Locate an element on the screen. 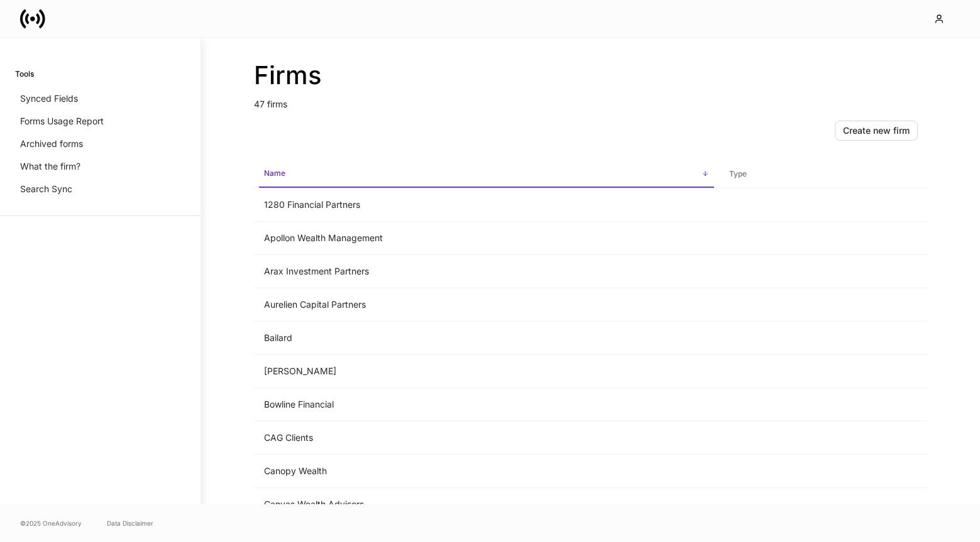 Image resolution: width=980 pixels, height=542 pixels. td: Aurelien Capital Partners is located at coordinates (487, 305).